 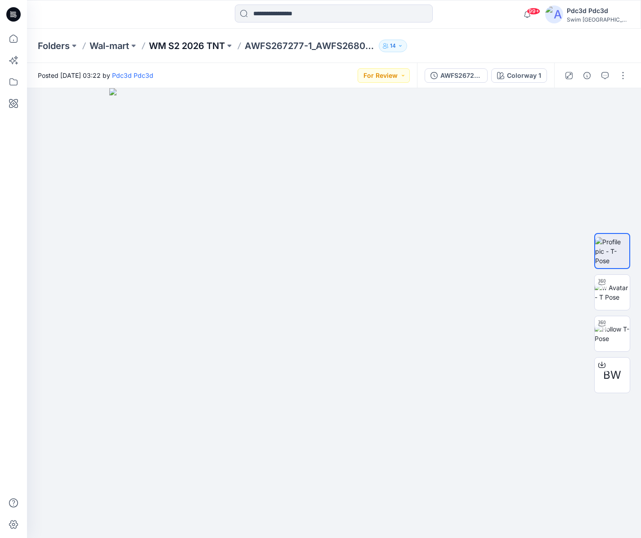 What do you see at coordinates (612, 292) in the screenshot?
I see `img: w Avatar - T Pose` at bounding box center [612, 292].